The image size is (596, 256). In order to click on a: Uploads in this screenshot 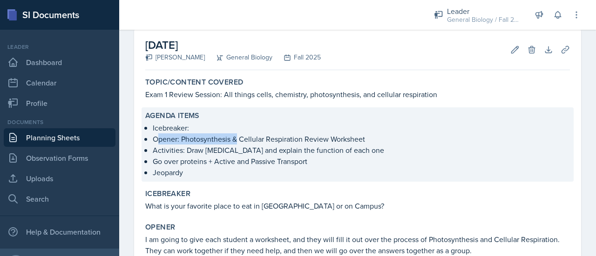, I will do `click(60, 179)`.